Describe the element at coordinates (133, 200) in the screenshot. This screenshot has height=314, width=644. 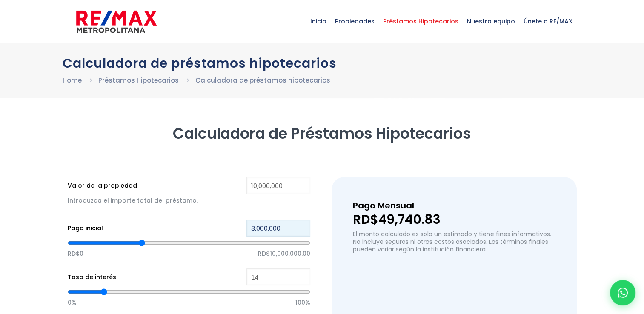
I see `span: Introduzca el importe total del préstamo.` at that location.